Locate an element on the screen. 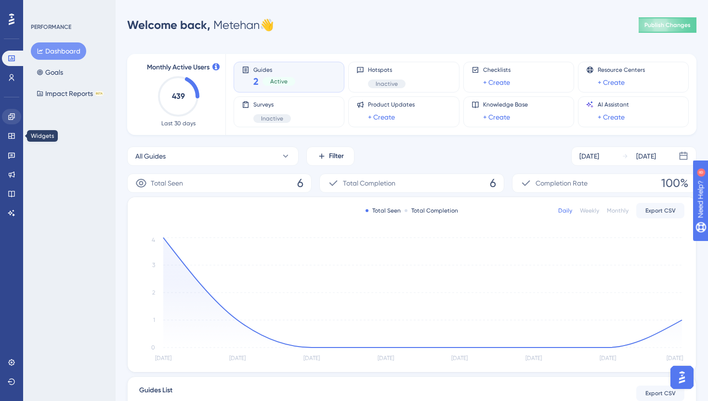 Image resolution: width=708 pixels, height=401 pixels. span: Last 30 days is located at coordinates (178, 123).